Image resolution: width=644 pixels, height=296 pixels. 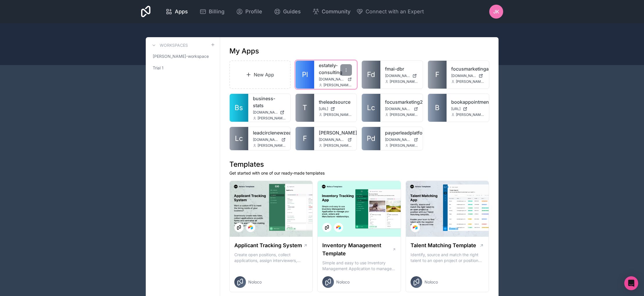 I want to click on span: Connect with an Expert, so click(x=395, y=11).